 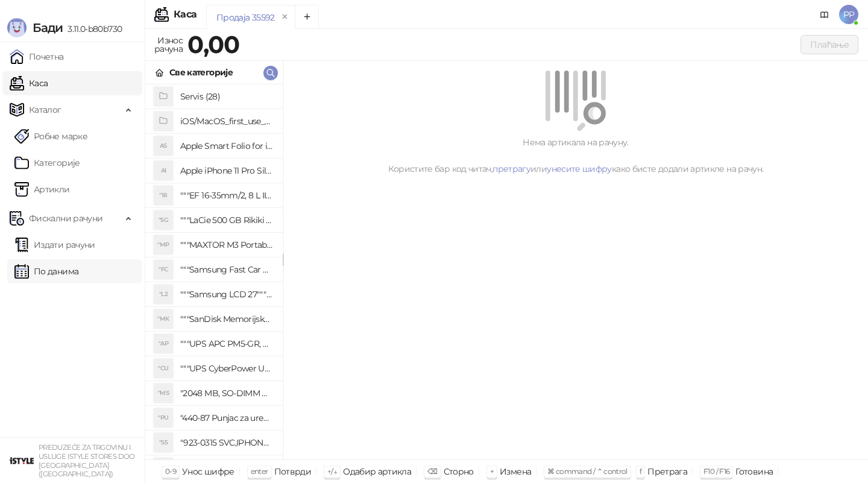 I want to click on span: F10 / F16, so click(x=716, y=471).